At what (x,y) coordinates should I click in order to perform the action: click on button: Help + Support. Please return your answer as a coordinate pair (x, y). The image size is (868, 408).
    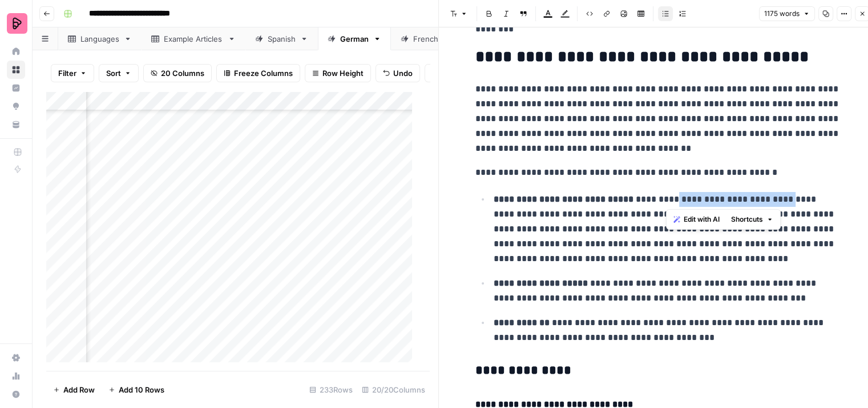
    Looking at the image, I should click on (16, 394).